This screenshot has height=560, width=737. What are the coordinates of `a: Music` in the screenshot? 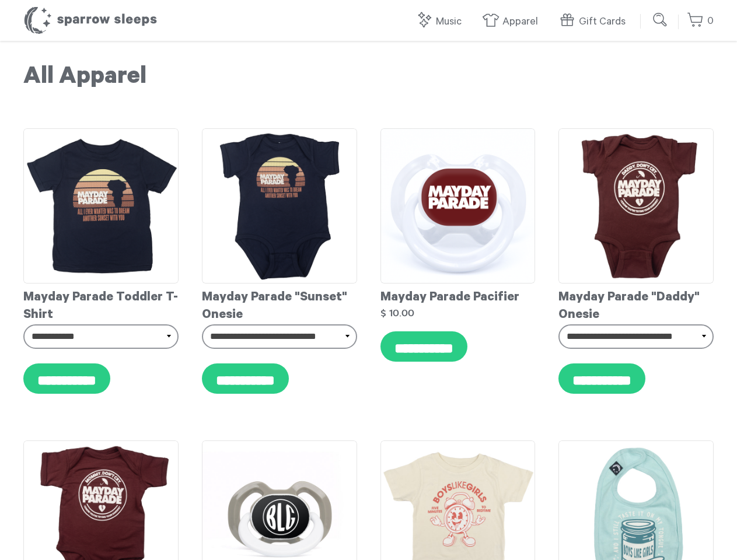 It's located at (441, 21).